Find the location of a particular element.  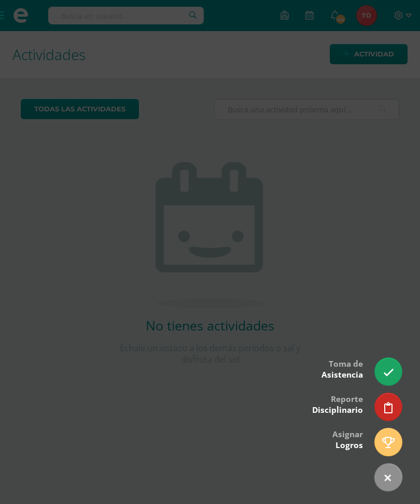

span: Disciplinario is located at coordinates (338, 410).